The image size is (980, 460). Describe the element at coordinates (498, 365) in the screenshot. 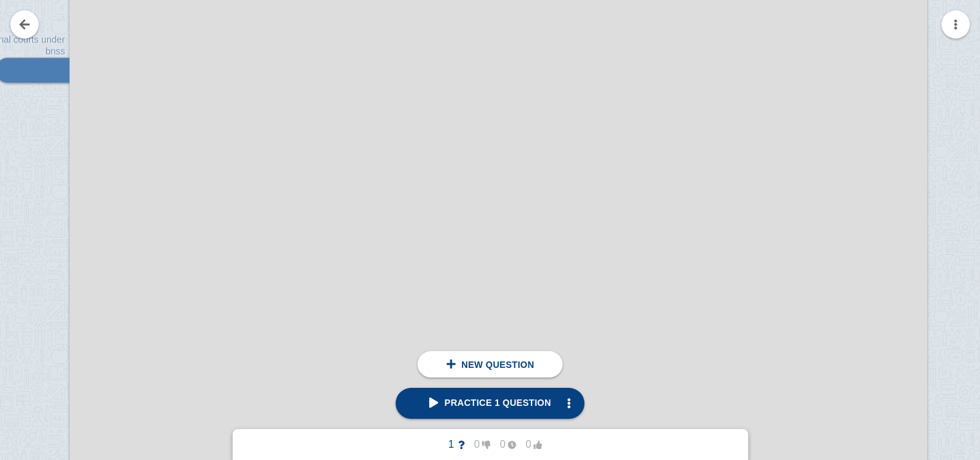

I see `span: New question` at that location.